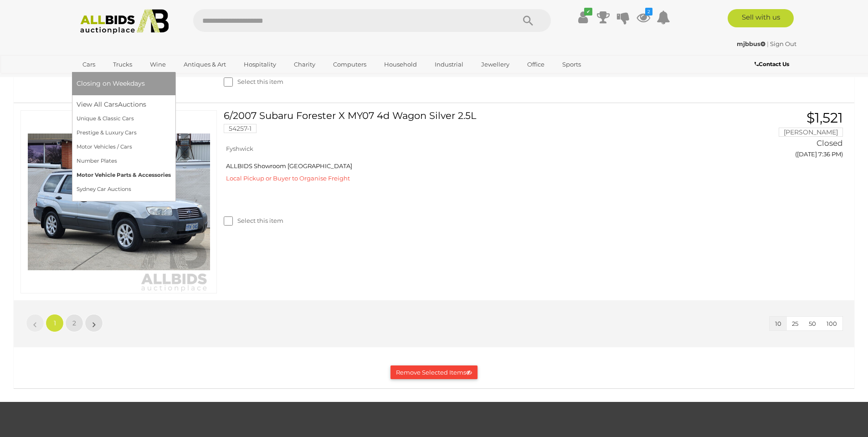 This screenshot has width=868, height=437. Describe the element at coordinates (495, 64) in the screenshot. I see `a: Jewellery` at that location.